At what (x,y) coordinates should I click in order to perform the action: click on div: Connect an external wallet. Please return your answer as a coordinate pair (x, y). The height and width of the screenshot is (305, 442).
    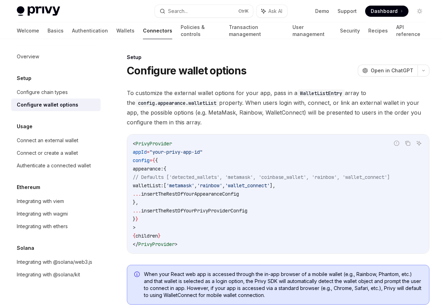
    Looking at the image, I should click on (48, 140).